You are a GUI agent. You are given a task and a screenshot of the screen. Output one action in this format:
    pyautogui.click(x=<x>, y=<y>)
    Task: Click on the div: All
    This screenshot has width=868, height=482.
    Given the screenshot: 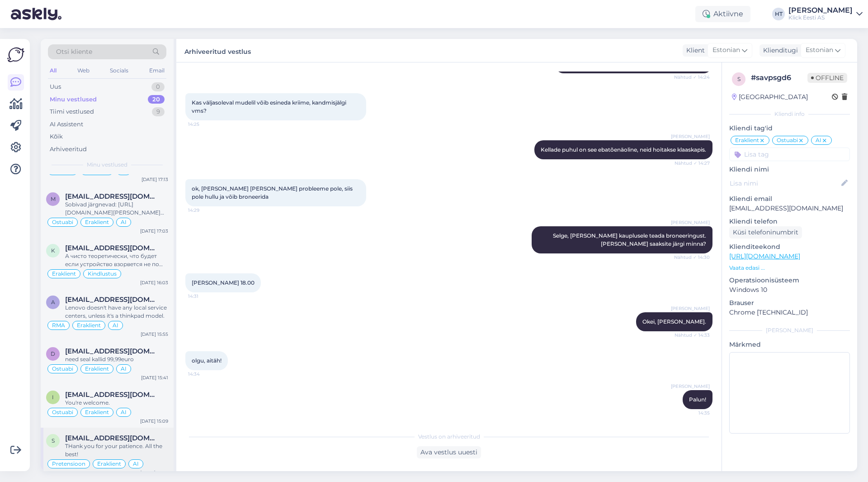 What is the action you would take?
    pyautogui.click(x=53, y=71)
    